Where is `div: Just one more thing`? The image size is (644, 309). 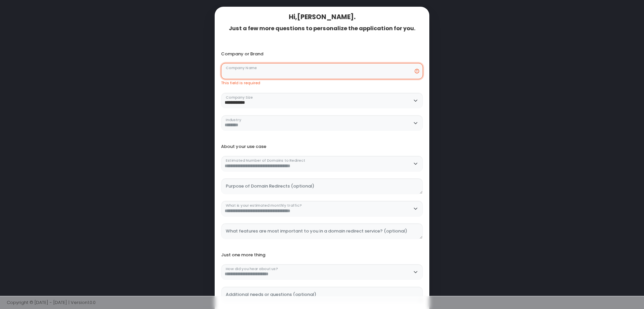 div: Just one more thing is located at coordinates (322, 255).